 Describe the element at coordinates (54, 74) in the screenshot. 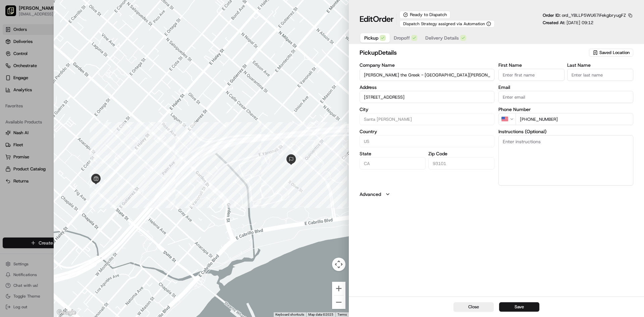

I see `div: We're available if you need us!` at that location.